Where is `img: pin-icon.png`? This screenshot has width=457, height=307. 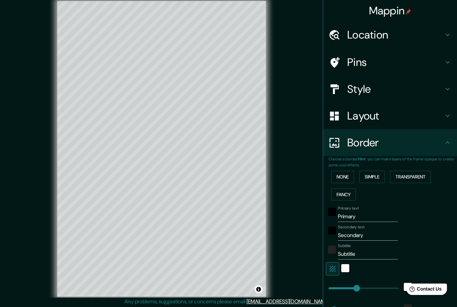
img: pin-icon.png is located at coordinates (409, 12).